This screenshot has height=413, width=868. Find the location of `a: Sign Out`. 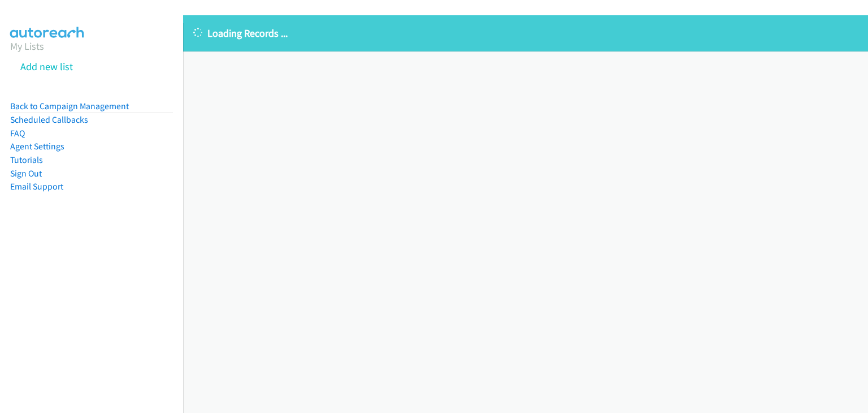

a: Sign Out is located at coordinates (26, 173).